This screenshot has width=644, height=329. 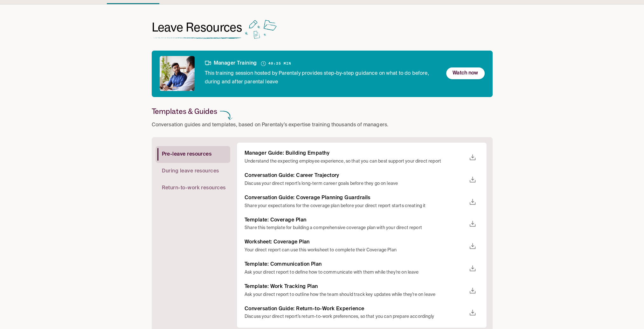 I want to click on span: Resources, so click(x=214, y=27).